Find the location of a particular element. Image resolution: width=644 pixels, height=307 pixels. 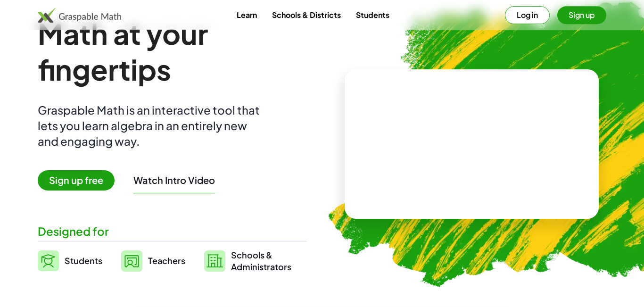

span: Sign up free is located at coordinates (76, 180).